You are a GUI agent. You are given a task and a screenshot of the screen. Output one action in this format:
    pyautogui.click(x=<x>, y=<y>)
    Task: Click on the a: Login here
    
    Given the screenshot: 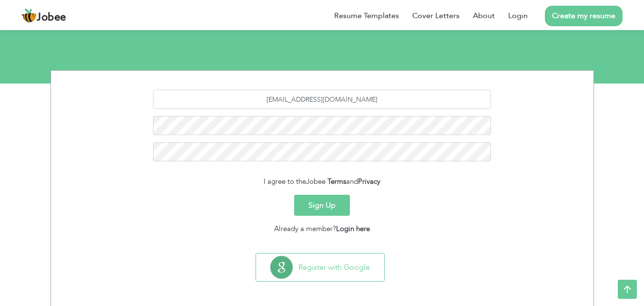 What is the action you would take?
    pyautogui.click(x=352, y=228)
    